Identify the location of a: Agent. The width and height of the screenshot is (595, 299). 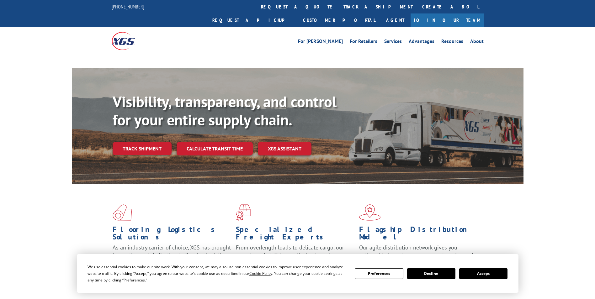
(395, 20).